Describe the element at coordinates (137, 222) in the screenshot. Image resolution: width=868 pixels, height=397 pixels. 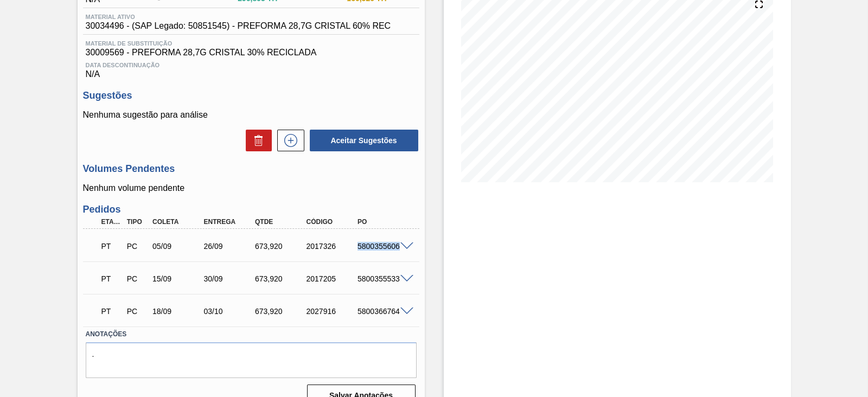
I see `div: Tipo` at that location.